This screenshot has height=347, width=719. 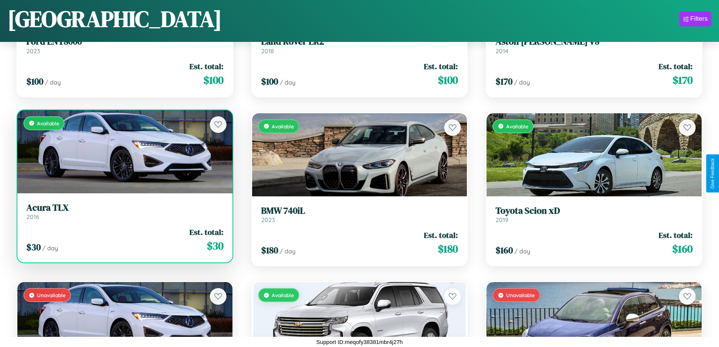 I want to click on h3: Toyota Scion xD, so click(x=594, y=211).